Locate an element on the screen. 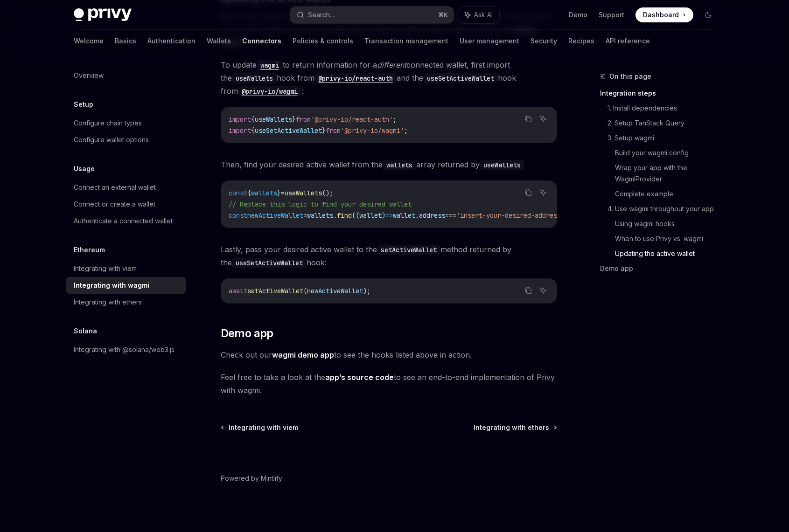 Image resolution: width=789 pixels, height=532 pixels. div: Authenticate a connected wallet is located at coordinates (123, 221).